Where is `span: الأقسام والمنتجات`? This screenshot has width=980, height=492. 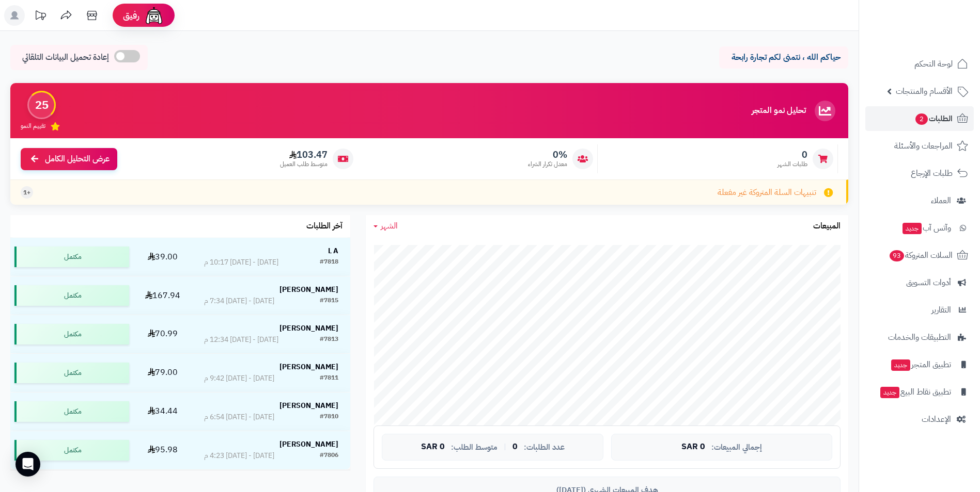 span: الأقسام والمنتجات is located at coordinates (924, 92).